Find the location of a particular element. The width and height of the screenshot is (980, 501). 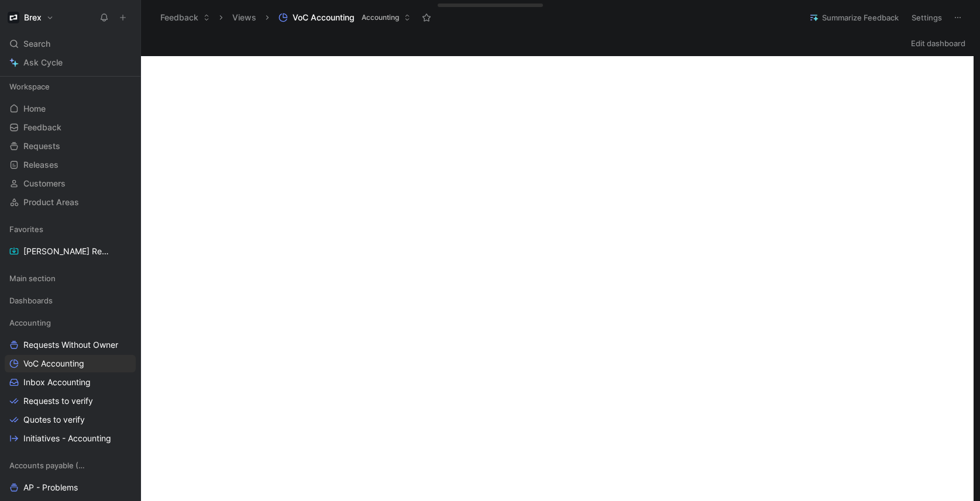

span: Workspace is located at coordinates (29, 86).